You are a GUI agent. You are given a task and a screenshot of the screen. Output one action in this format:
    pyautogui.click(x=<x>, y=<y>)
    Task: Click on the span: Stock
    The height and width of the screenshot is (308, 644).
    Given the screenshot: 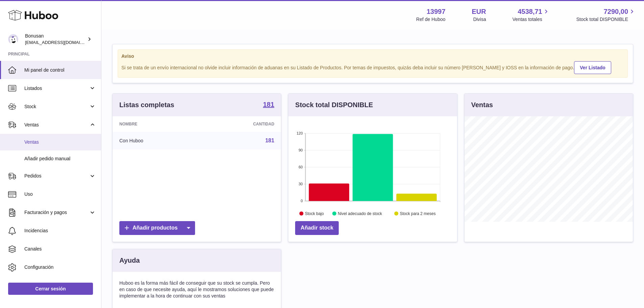 What is the action you would take?
    pyautogui.click(x=56, y=106)
    